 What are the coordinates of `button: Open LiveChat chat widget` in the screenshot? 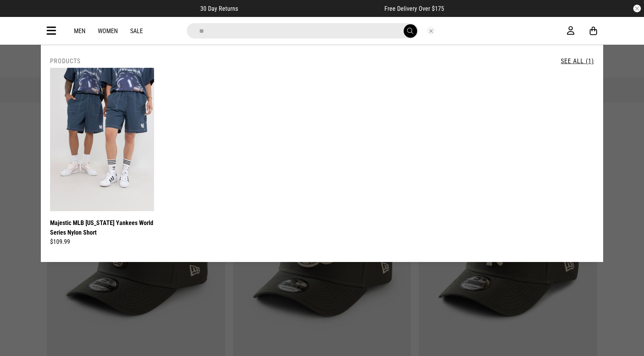 It's located at (18, 14).